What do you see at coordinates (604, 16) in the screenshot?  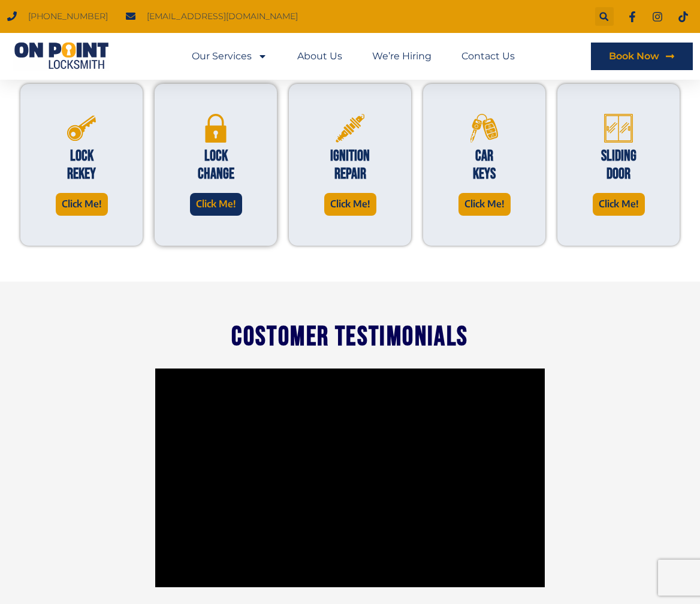 I see `div: Search` at bounding box center [604, 16].